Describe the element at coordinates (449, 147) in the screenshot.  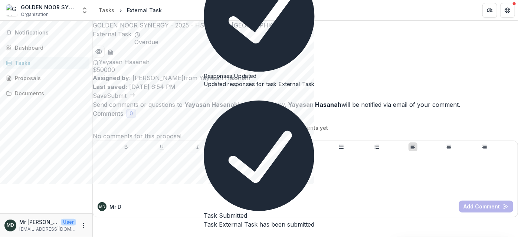
I see `button: Align Center` at that location.